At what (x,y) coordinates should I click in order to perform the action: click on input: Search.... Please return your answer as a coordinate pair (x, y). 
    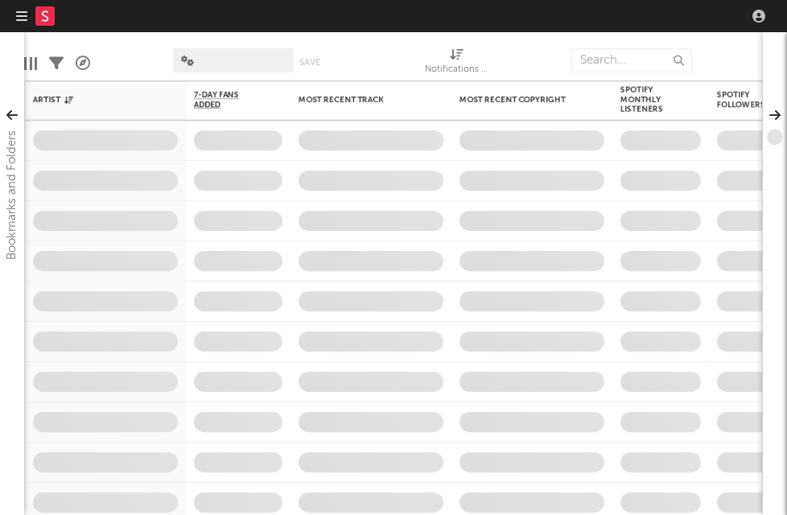
    Looking at the image, I should click on (632, 60).